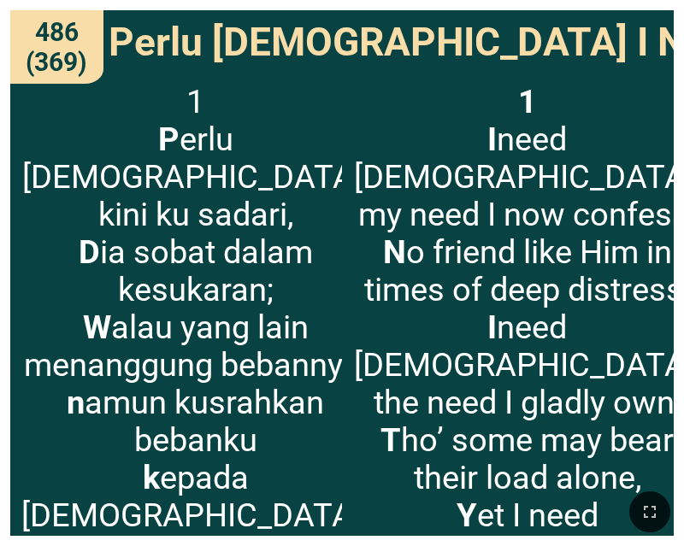  What do you see at coordinates (527, 102) in the screenshot?
I see `b: 1` at bounding box center [527, 102].